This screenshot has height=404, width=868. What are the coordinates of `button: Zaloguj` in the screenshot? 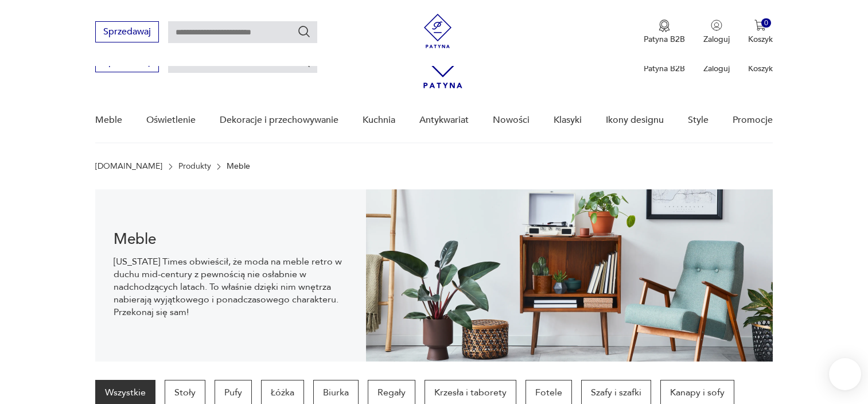 It's located at (716, 32).